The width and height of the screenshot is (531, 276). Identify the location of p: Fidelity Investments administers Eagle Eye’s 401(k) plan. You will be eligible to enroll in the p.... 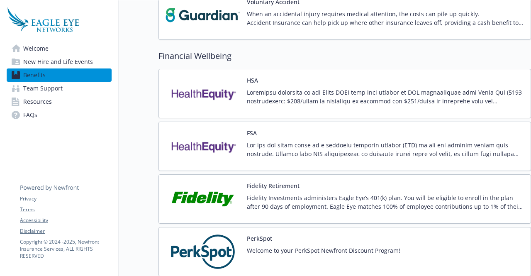
(385, 202).